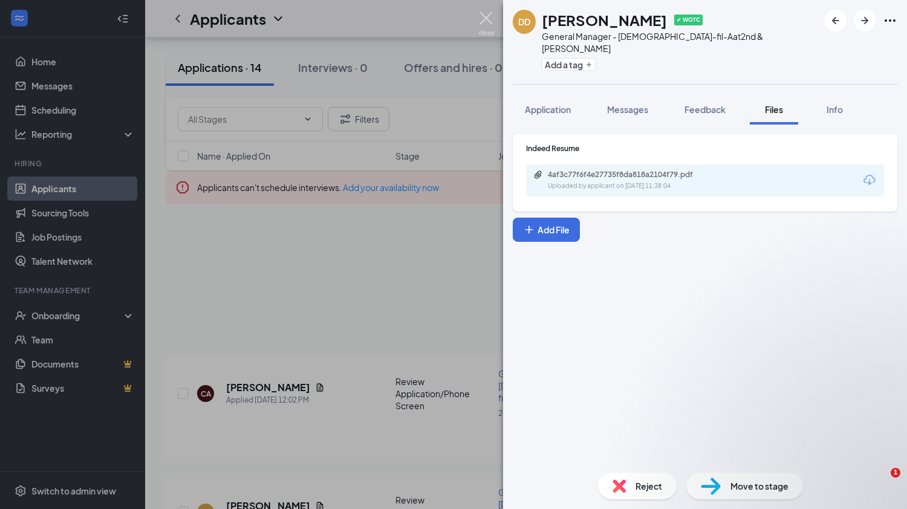 This screenshot has width=907, height=509. Describe the element at coordinates (835, 109) in the screenshot. I see `span: Info` at that location.